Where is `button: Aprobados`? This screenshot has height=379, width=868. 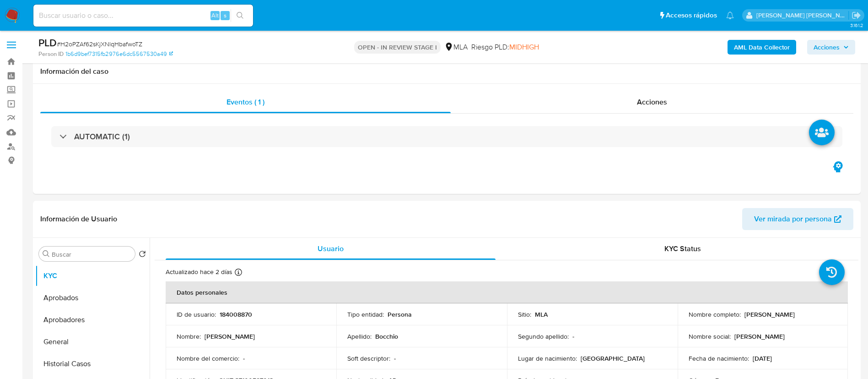 button: Aprobados is located at coordinates (92, 297).